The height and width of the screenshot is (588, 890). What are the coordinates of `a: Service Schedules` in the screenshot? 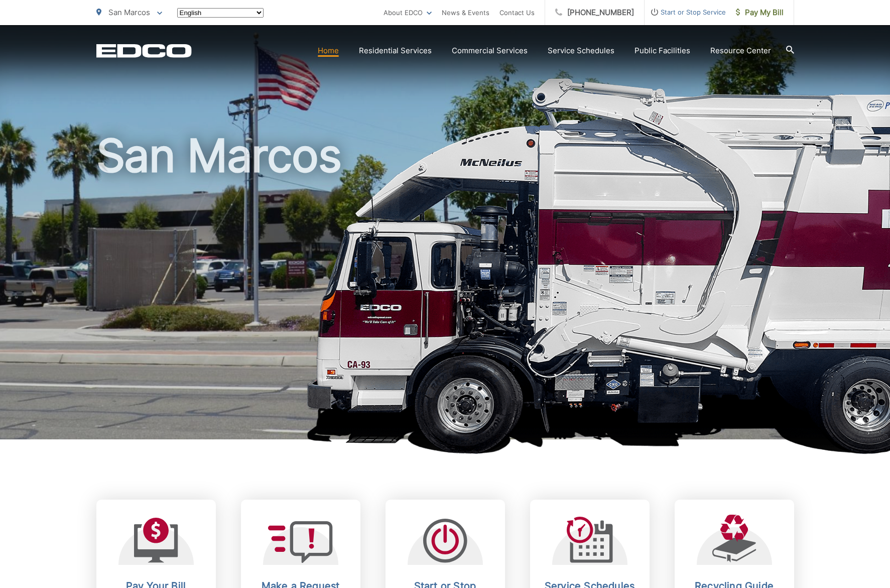 It's located at (581, 51).